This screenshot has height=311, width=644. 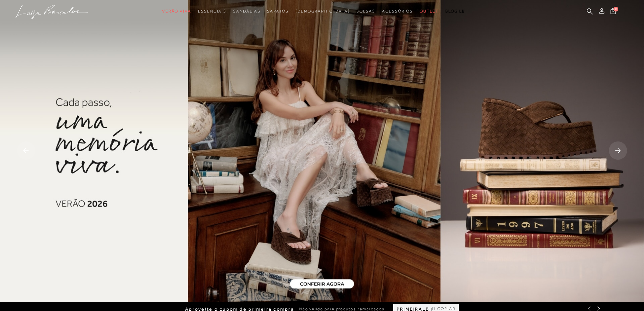 What do you see at coordinates (613, 12) in the screenshot?
I see `button: 0` at bounding box center [613, 12].